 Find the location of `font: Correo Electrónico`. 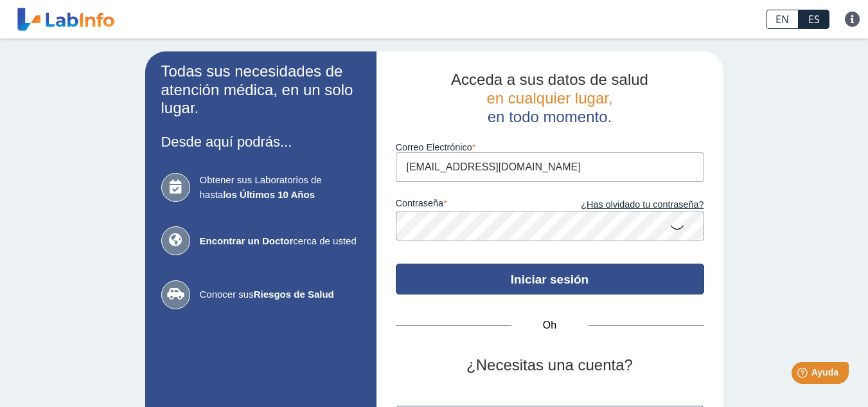

font: Correo Electrónico is located at coordinates (434, 147).